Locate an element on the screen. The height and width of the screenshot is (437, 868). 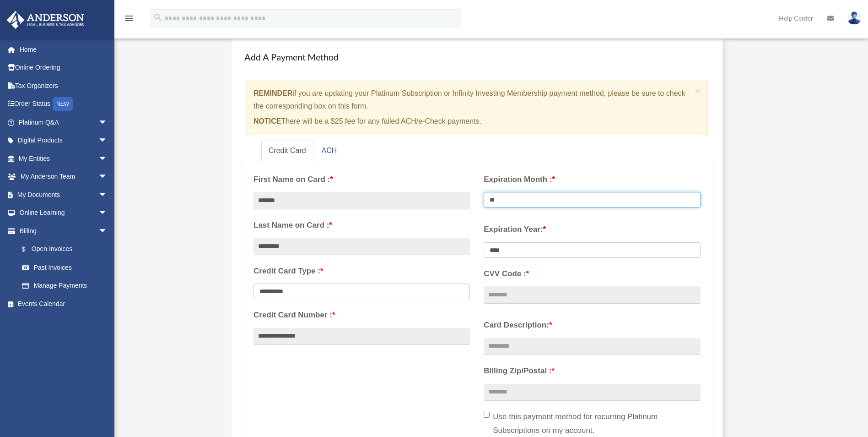
img: User Pic is located at coordinates (854, 18).